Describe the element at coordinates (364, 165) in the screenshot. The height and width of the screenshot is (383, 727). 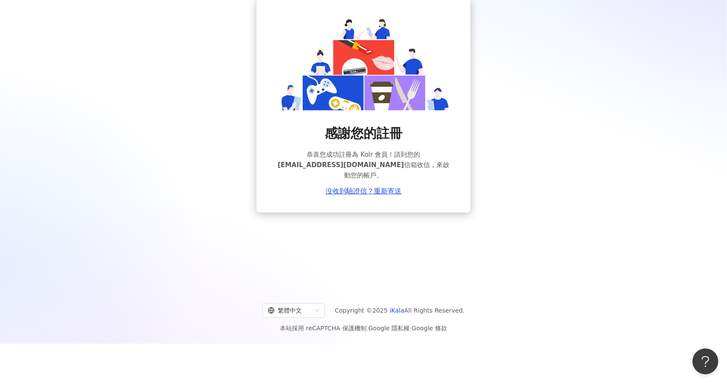
I see `span: 恭喜您成功註冊為 Kolr 會員！請到您的 信箱收信，來啟動您的帳戶。` at that location.